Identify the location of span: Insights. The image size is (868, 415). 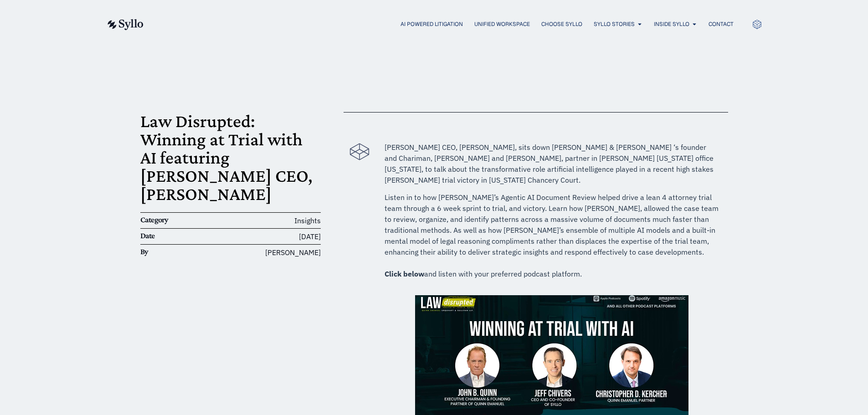
(308, 220).